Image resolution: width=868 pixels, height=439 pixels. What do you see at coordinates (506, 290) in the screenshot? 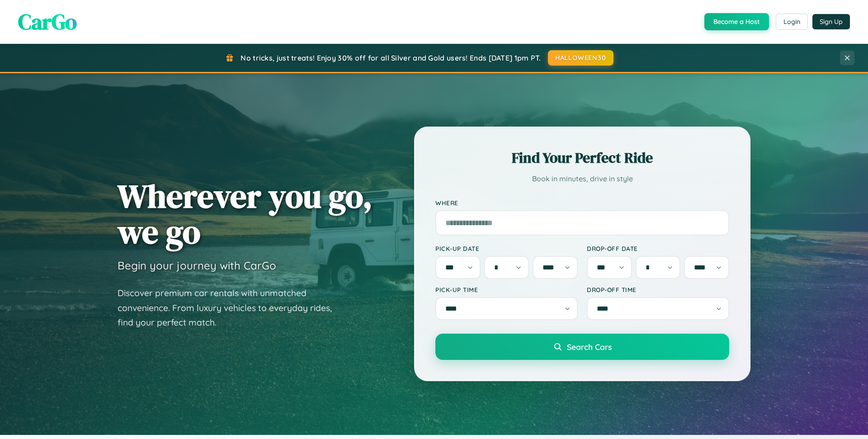
I see `label: Pick-up Time` at bounding box center [506, 290].